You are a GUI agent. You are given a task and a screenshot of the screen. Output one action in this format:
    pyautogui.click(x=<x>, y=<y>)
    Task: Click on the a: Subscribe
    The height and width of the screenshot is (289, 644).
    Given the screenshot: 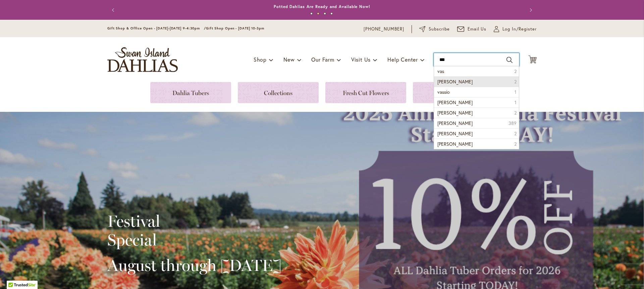 What is the action you would take?
    pyautogui.click(x=434, y=29)
    